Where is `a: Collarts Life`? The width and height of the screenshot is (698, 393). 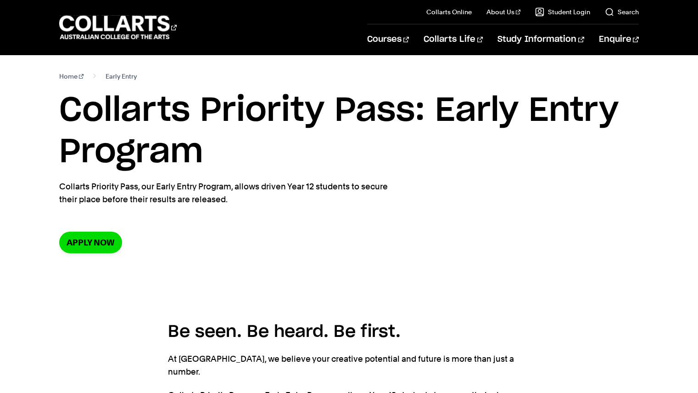
a: Collarts Life is located at coordinates (453, 39).